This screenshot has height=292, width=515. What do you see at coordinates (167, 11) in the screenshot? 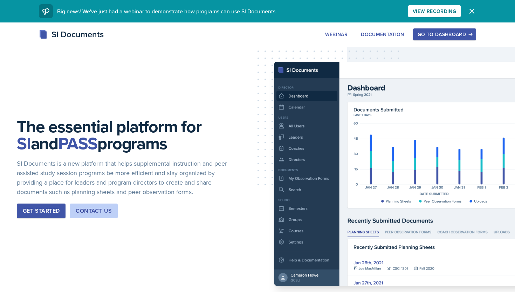
I see `span: Big news! We've just had a webinar to demonstrate how programs can use SI Documents.` at bounding box center [167, 11].